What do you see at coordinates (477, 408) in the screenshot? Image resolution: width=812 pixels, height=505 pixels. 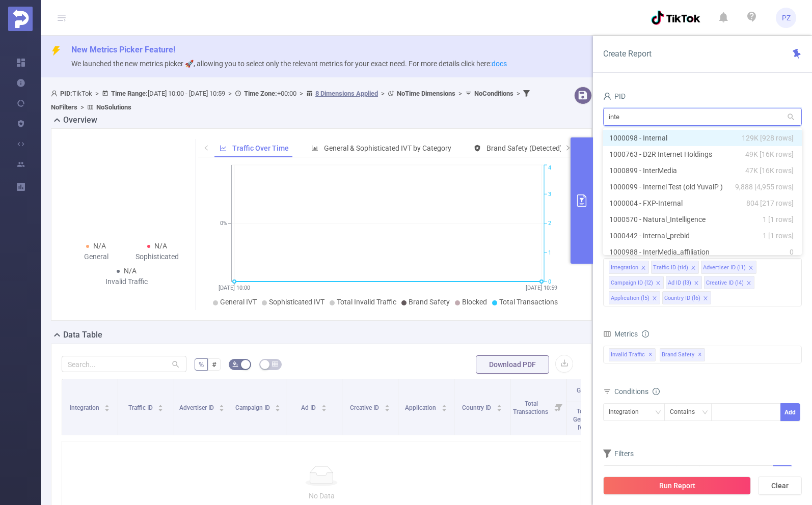 I see `span: Country ID` at bounding box center [477, 408].